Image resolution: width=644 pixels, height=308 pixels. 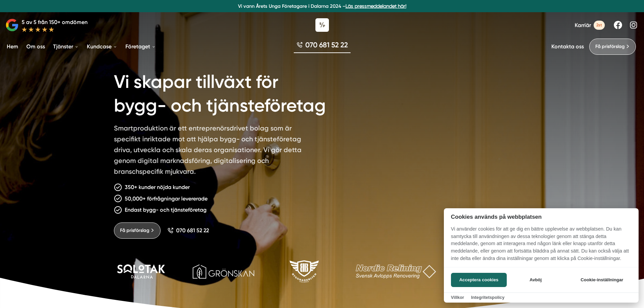 What do you see at coordinates (536, 280) in the screenshot?
I see `button: Avböj` at bounding box center [536, 280].